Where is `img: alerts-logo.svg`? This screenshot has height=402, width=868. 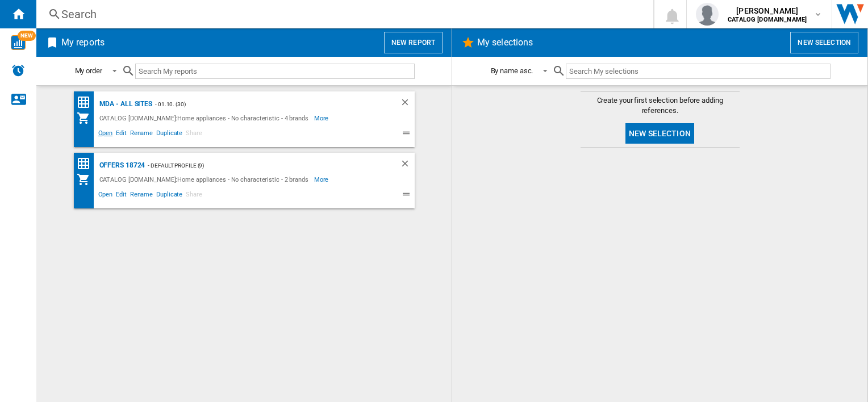 img: alerts-logo.svg is located at coordinates (18, 70).